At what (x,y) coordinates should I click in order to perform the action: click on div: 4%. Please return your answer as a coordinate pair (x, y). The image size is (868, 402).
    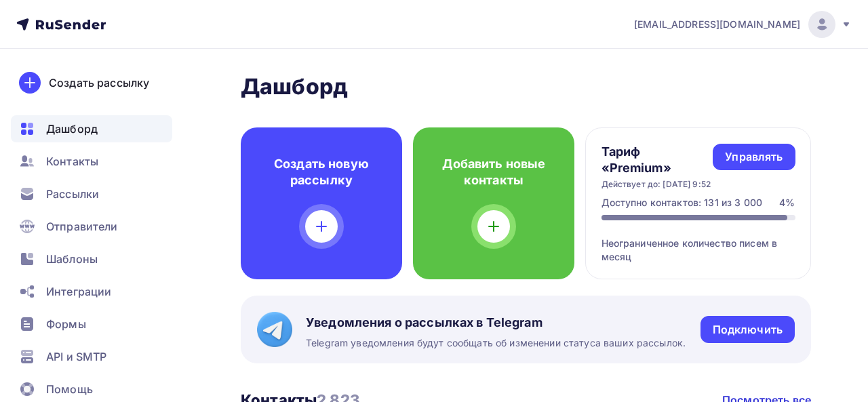
    Looking at the image, I should click on (787, 203).